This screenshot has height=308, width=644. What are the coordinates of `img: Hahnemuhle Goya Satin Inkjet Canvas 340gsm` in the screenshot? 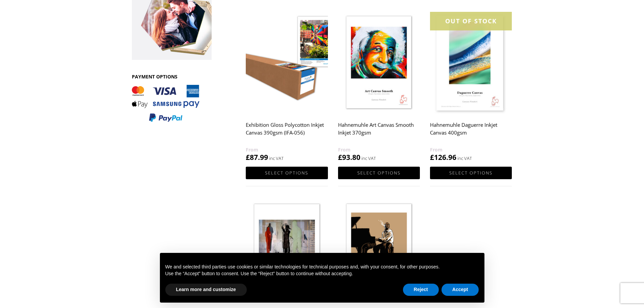 It's located at (286, 251).